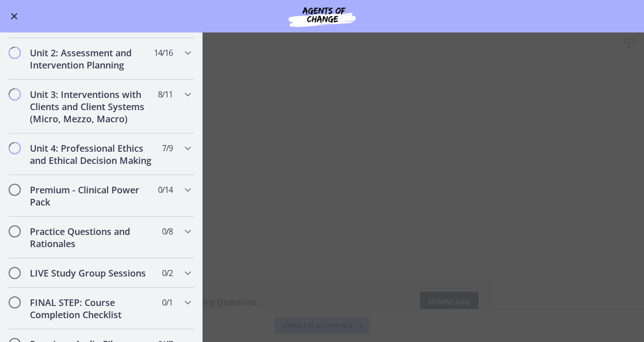 This screenshot has height=342, width=644. Describe the element at coordinates (163, 52) in the screenshot. I see `span: 14 / 16` at that location.